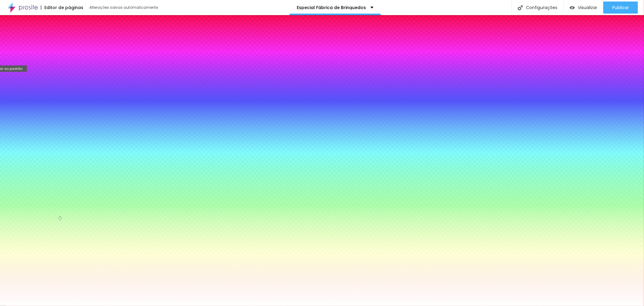  What do you see at coordinates (62, 7) in the screenshot?
I see `div: Editor de páginas` at bounding box center [62, 7].